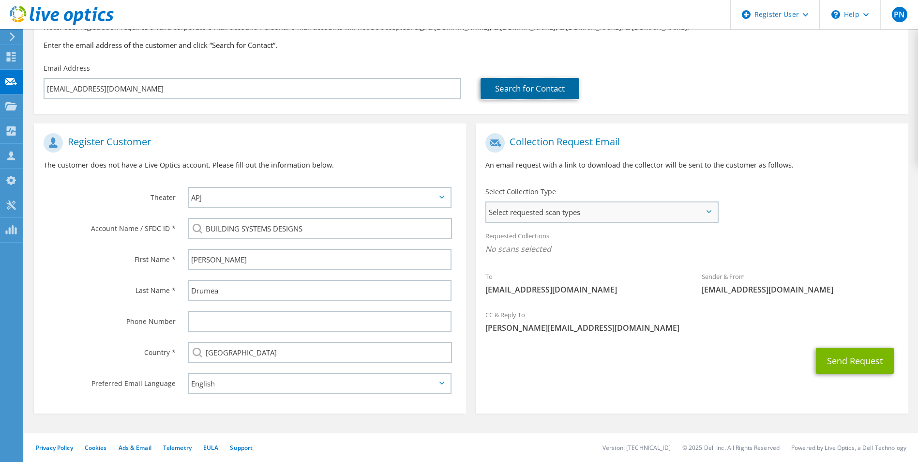 Image resolution: width=918 pixels, height=462 pixels. What do you see at coordinates (135, 447) in the screenshot?
I see `a: Ads & Email` at bounding box center [135, 447].